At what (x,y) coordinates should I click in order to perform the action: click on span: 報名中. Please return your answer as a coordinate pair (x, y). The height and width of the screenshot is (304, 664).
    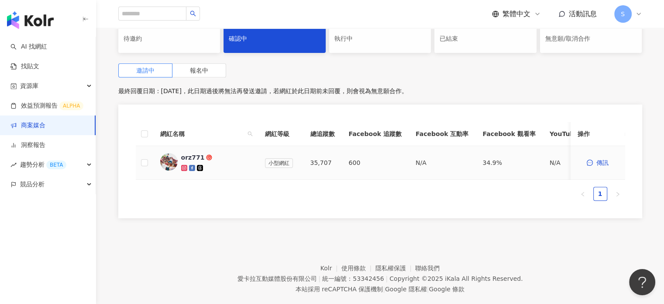
    Looking at the image, I should click on (199, 70).